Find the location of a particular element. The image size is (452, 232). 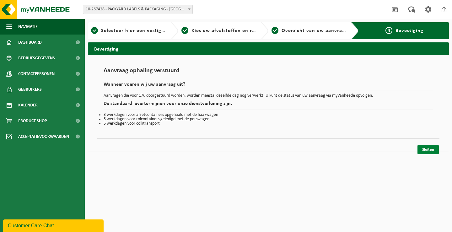

div: Customer Care Chat is located at coordinates (50, 8).